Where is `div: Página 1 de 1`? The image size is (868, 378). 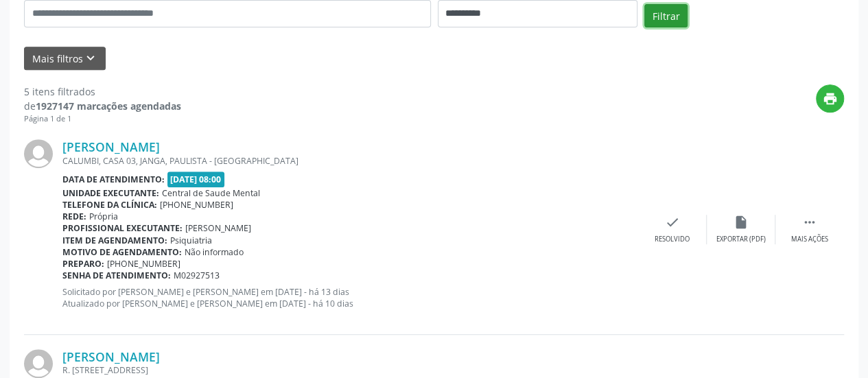 div: Página 1 de 1 is located at coordinates (102, 119).